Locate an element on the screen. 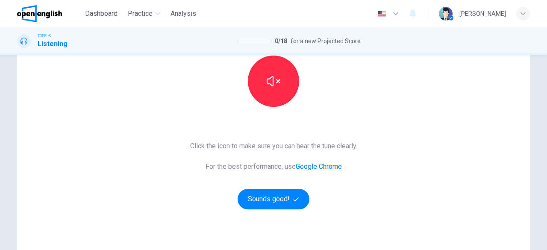  button: Sounds good! is located at coordinates (273, 199).